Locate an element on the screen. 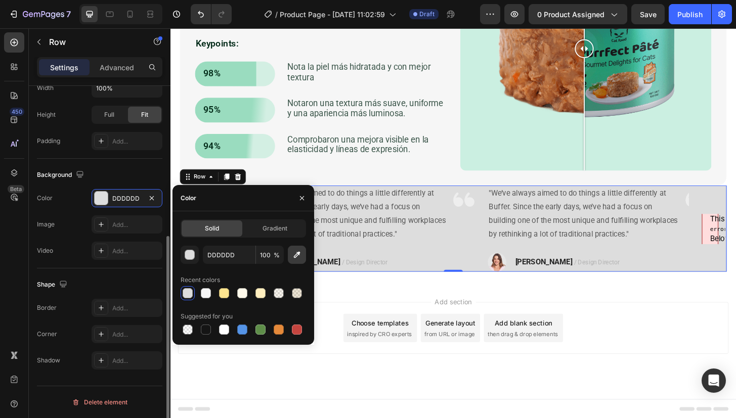 Image resolution: width=736 pixels, height=418 pixels. div: Beta is located at coordinates (16, 189).